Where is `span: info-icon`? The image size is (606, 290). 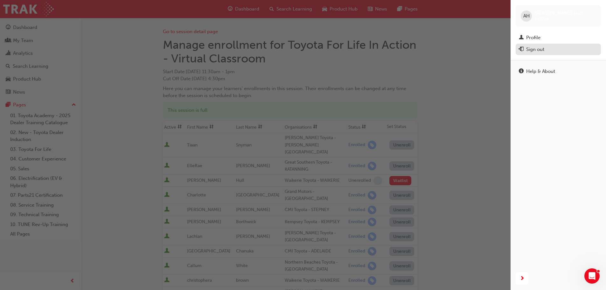
span: info-icon is located at coordinates (521, 72).